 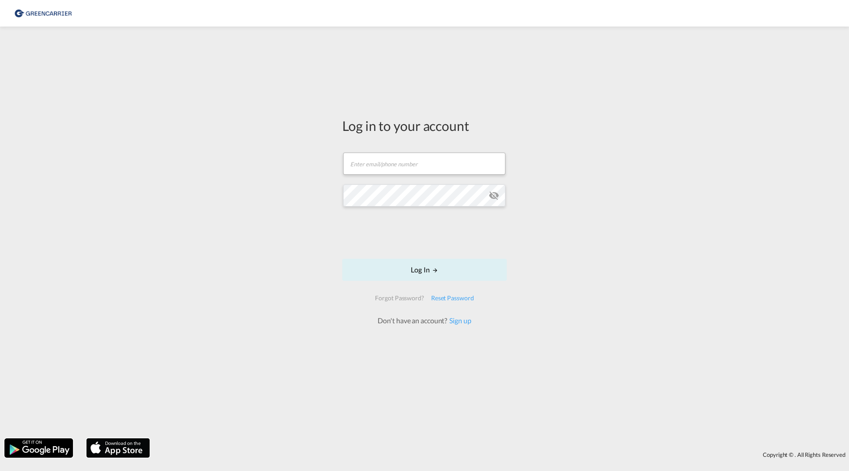 I want to click on input: Enter email/phone number, so click(x=424, y=164).